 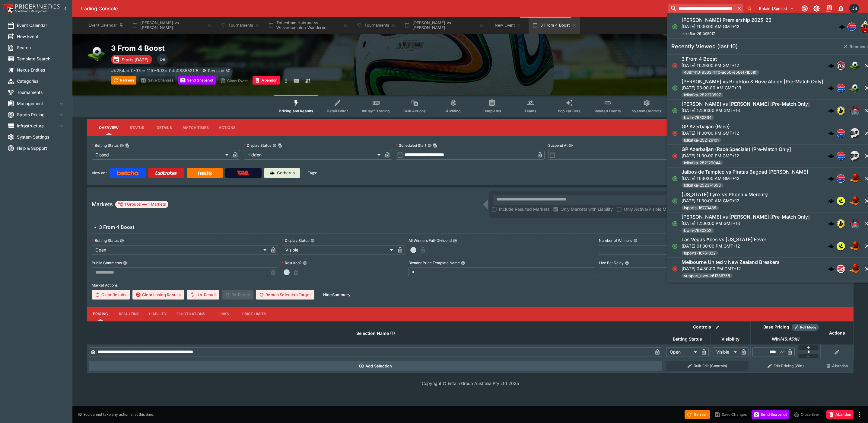 What do you see at coordinates (841, 246) in the screenshot?
I see `div: lsports` at bounding box center [841, 246].